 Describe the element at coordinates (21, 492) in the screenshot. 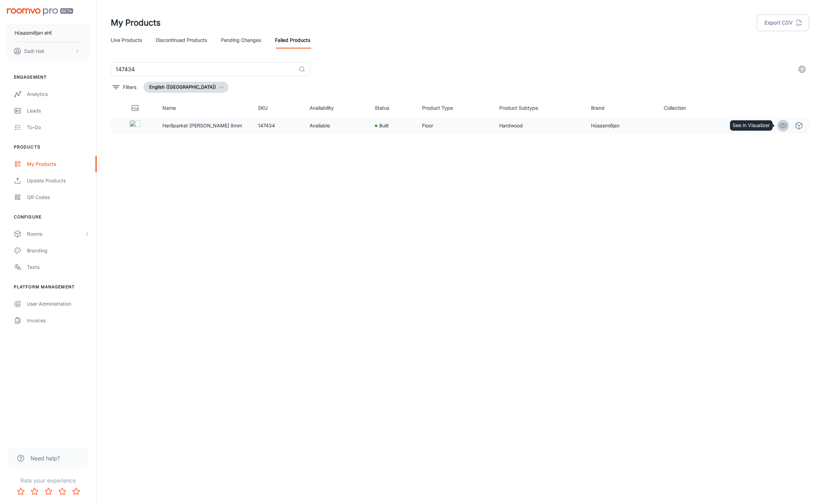

I see `button: Rate 1 star` at that location.